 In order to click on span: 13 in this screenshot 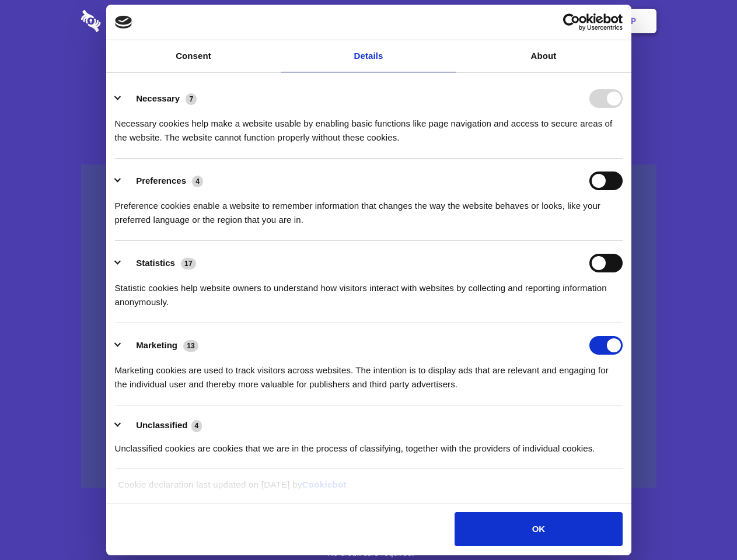, I will do `click(190, 346)`.